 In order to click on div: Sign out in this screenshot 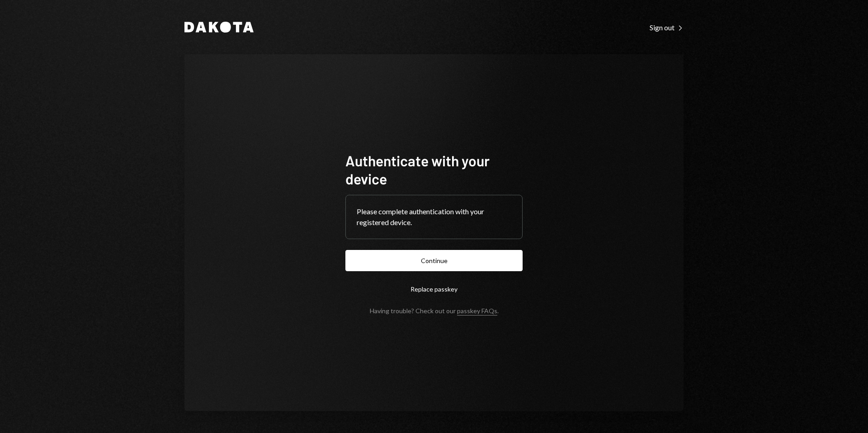, I will do `click(667, 27)`.